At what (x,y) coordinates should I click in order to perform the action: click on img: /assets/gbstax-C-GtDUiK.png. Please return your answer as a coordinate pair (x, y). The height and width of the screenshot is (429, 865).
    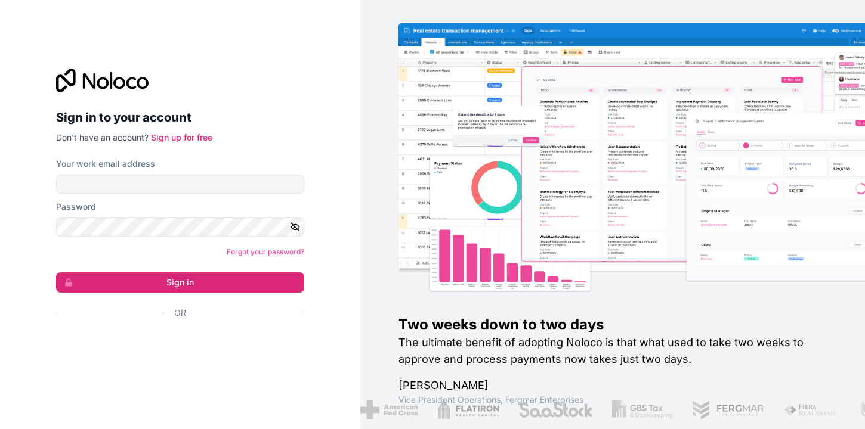
    Looking at the image, I should click on (642, 410).